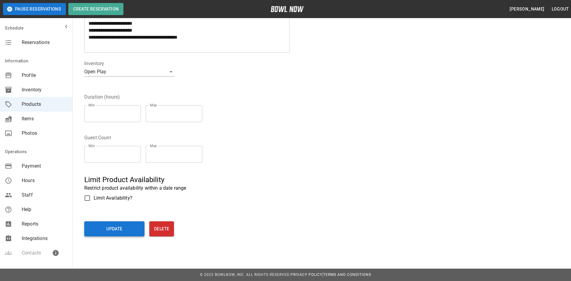  I want to click on span: Integrations, so click(45, 238).